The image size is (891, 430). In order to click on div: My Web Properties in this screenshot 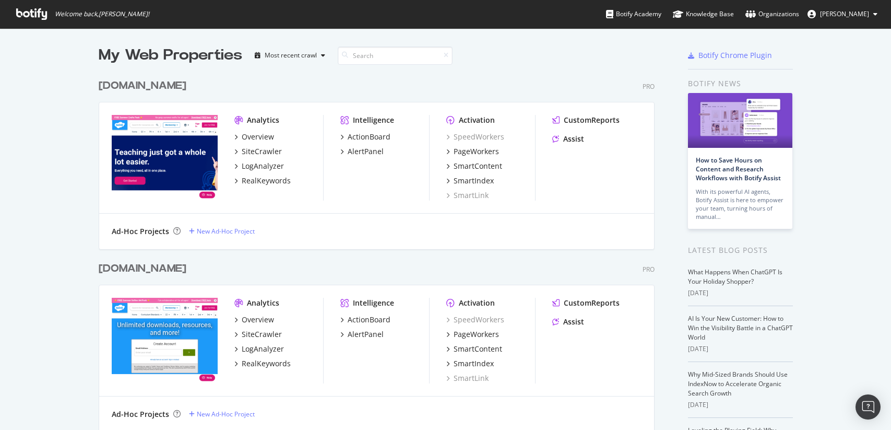, I will do `click(170, 55)`.